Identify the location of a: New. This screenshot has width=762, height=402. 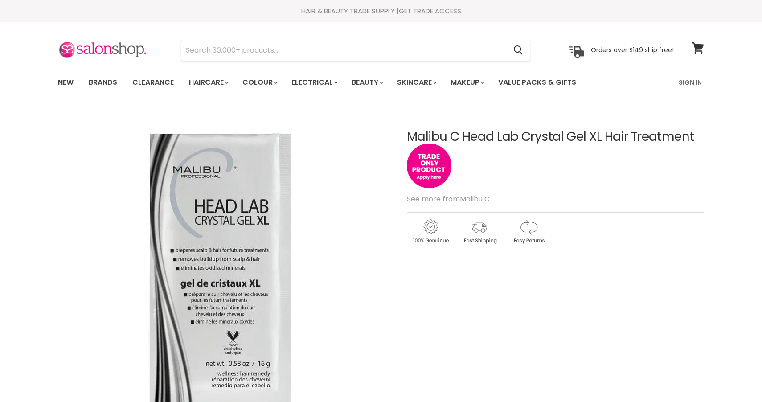
(66, 82).